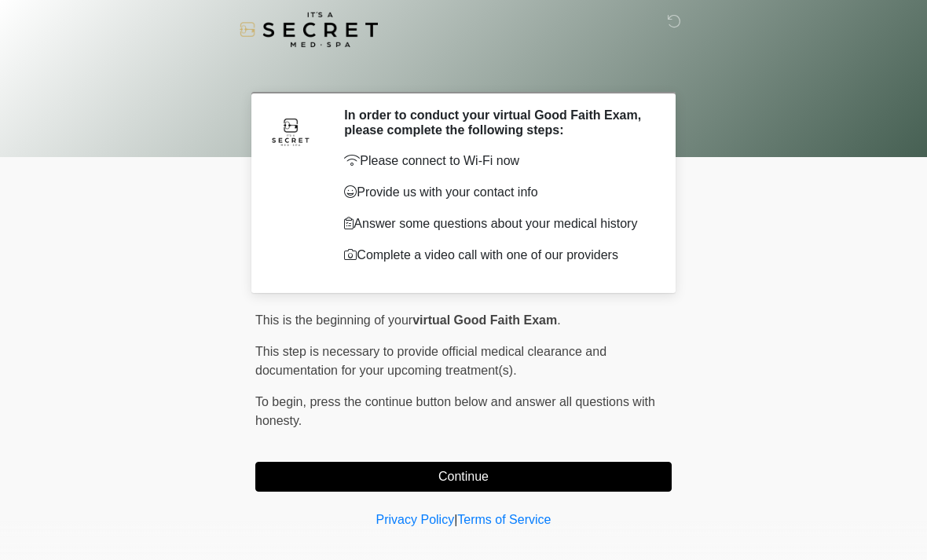 This screenshot has height=560, width=927. Describe the element at coordinates (416, 518) in the screenshot. I see `a: Privacy Policy` at that location.